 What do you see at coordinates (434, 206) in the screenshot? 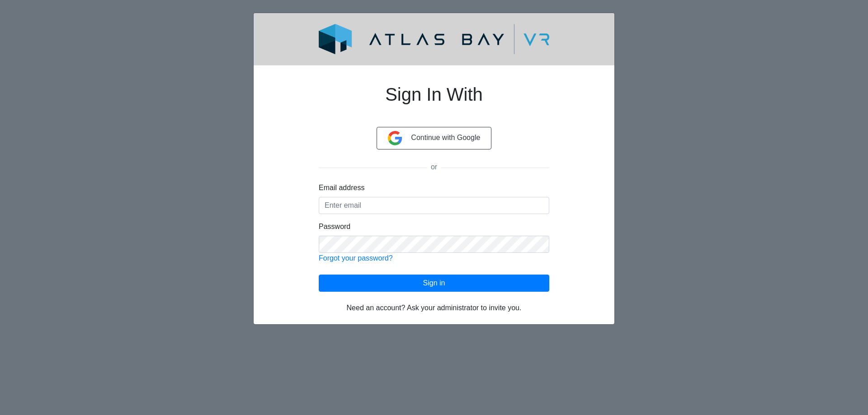
I see `input: Enter email` at bounding box center [434, 206].